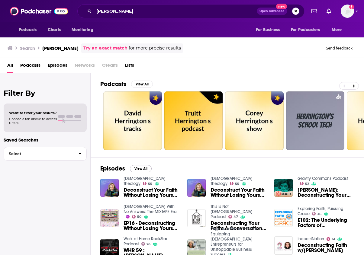  I want to click on a: EpisodesView All, so click(126, 169).